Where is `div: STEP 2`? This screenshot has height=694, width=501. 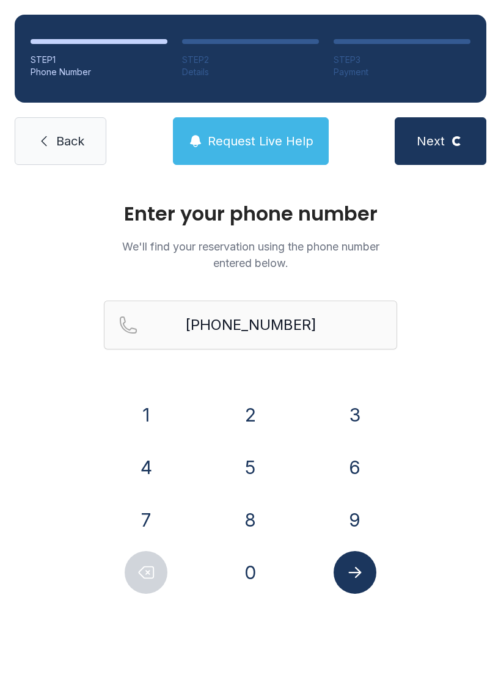 div: STEP 2 is located at coordinates (250, 60).